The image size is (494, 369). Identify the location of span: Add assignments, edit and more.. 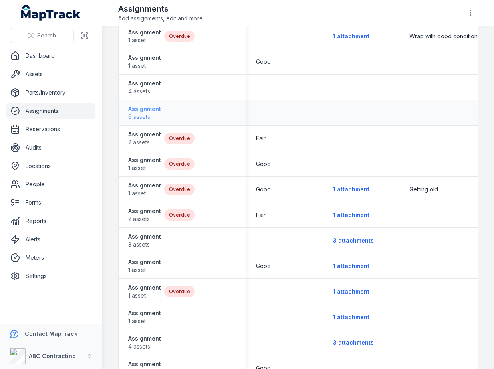
(161, 18).